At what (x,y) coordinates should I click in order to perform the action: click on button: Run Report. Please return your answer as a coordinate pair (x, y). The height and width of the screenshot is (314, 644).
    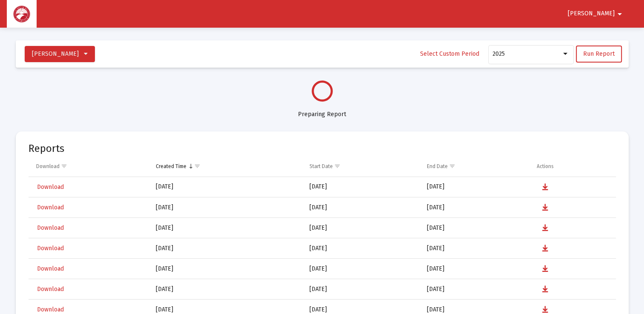
    Looking at the image, I should click on (599, 54).